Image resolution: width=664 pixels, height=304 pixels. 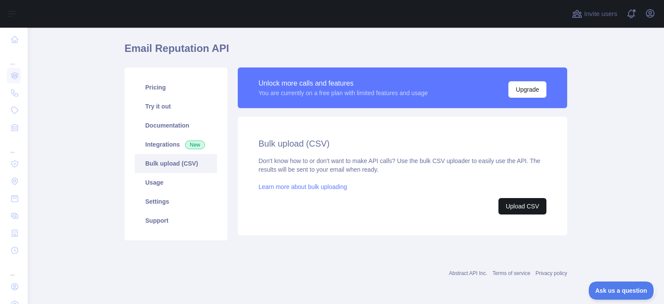 I want to click on a: Abstract API Inc., so click(x=468, y=273).